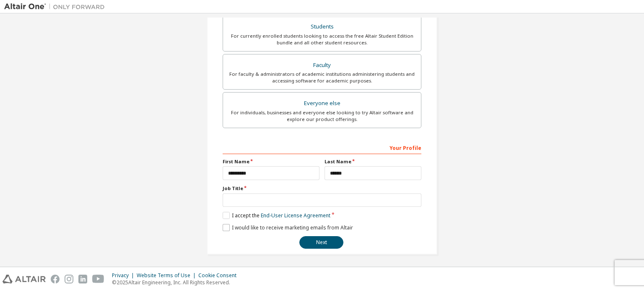 This screenshot has height=291, width=644. Describe the element at coordinates (322, 39) in the screenshot. I see `div: For currently enrolled students looking to access the free Altair Student Edition bundle and all ...` at that location.